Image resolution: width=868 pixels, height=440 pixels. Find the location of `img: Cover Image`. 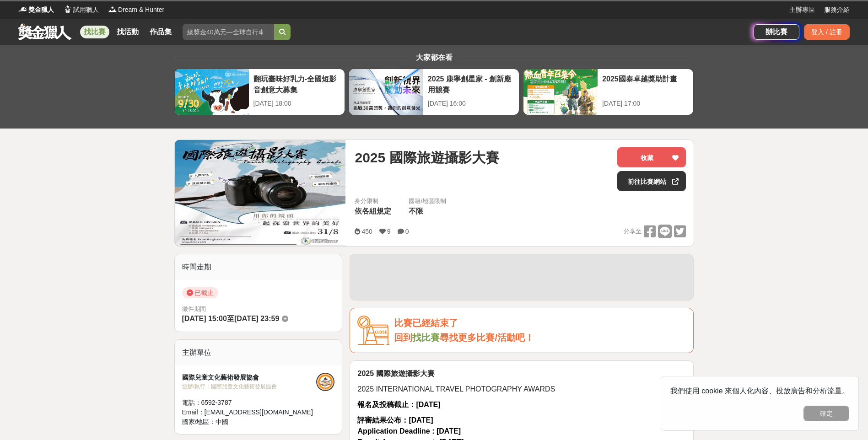

img: Cover Image is located at coordinates (260, 193).